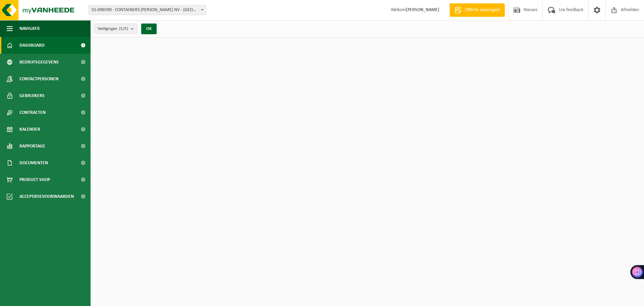 This screenshot has height=306, width=644. What do you see at coordinates (31, 45) in the screenshot?
I see `span: Dashboard` at bounding box center [31, 45].